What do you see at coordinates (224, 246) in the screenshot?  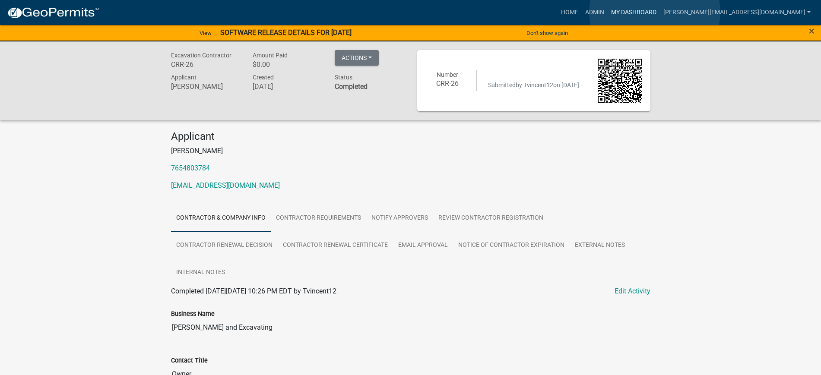 I see `a: Contractor Renewal Decision` at bounding box center [224, 246].